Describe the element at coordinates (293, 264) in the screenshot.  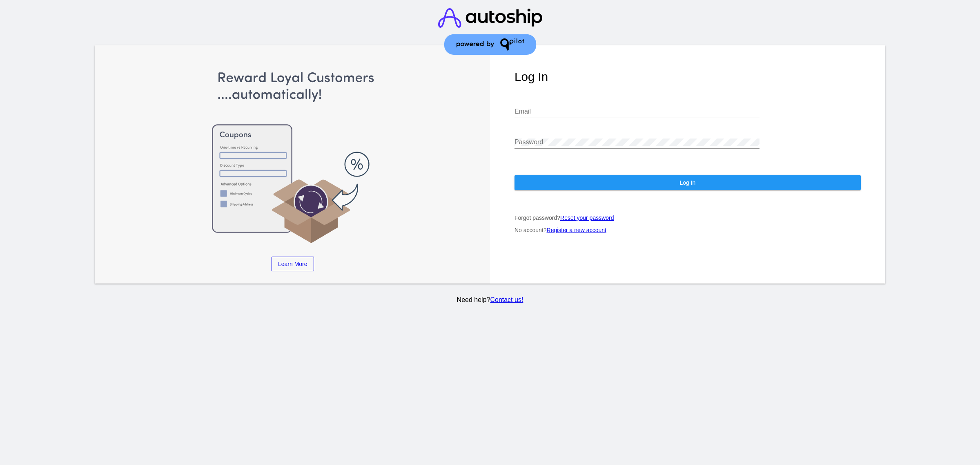
I see `a: Learn More` at that location.